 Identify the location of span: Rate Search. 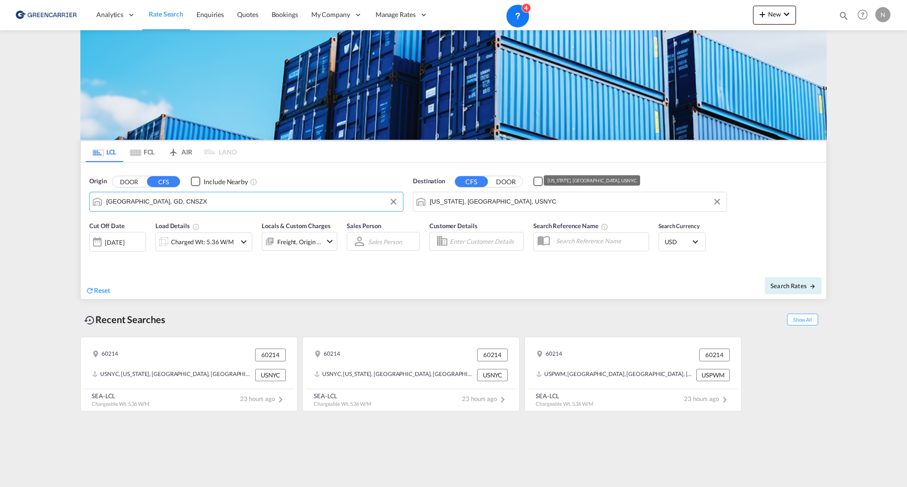
(166, 14).